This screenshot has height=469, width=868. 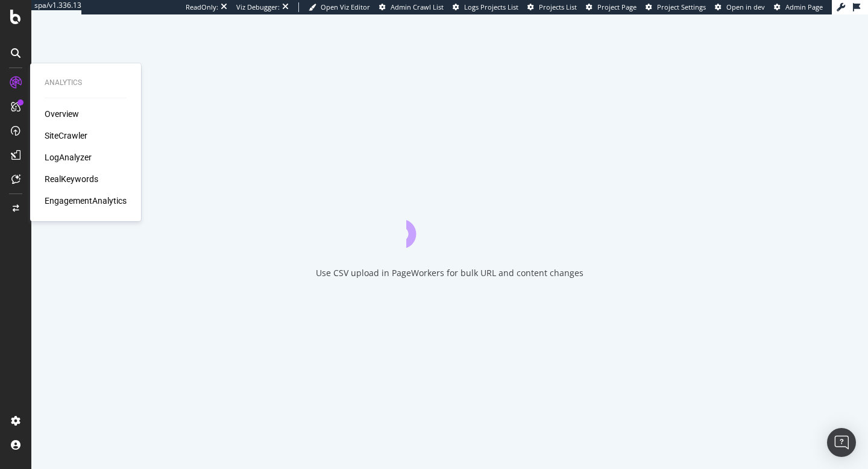 I want to click on a: Project Settings, so click(x=676, y=7).